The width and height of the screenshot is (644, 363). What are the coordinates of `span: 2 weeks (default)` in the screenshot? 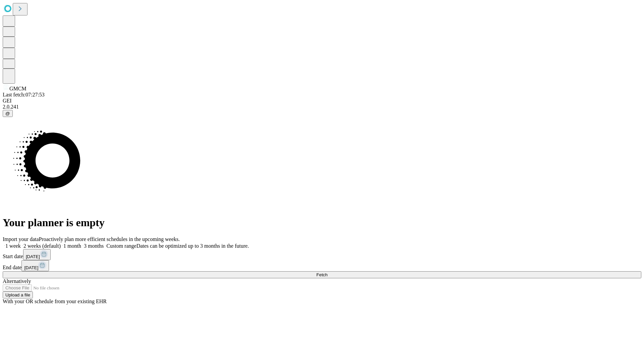 It's located at (42, 245).